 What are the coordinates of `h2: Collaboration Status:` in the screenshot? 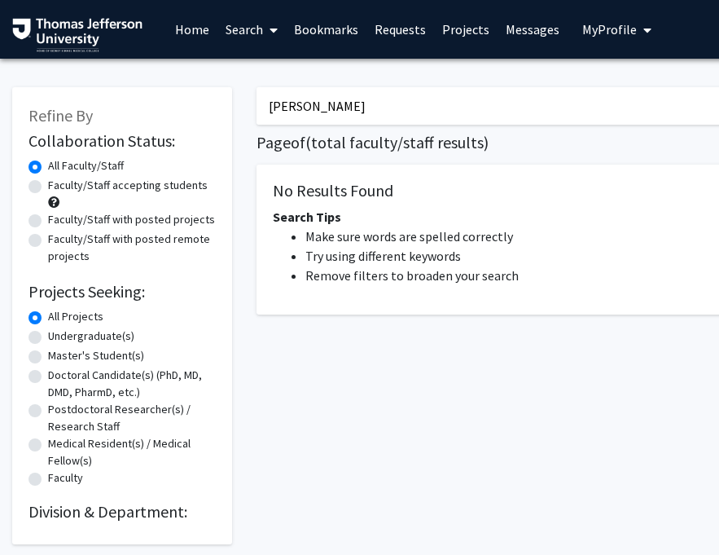 It's located at (122, 141).